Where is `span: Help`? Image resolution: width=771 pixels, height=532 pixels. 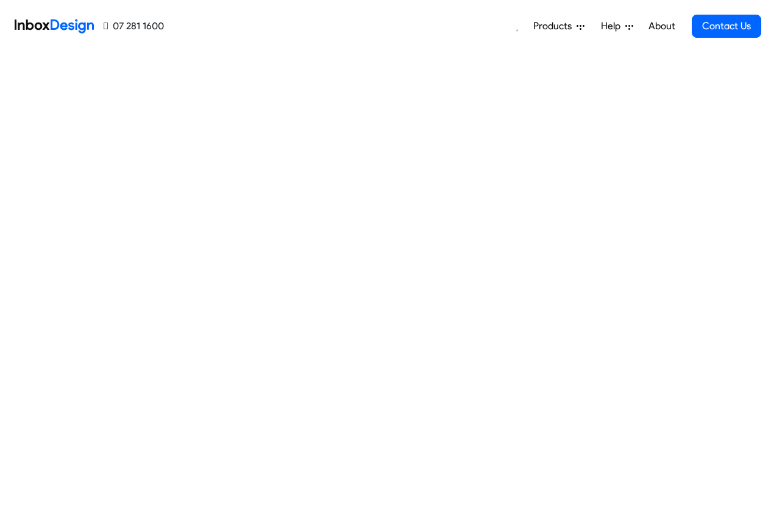 span: Help is located at coordinates (614, 26).